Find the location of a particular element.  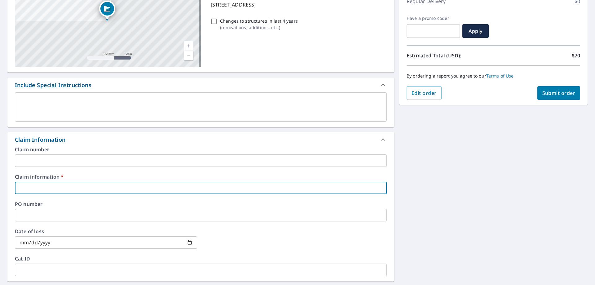

div: Dropped pin, building 1, Commercial property, 200 Pond View Dr Meriden, CT 06450 is located at coordinates (107, 10).